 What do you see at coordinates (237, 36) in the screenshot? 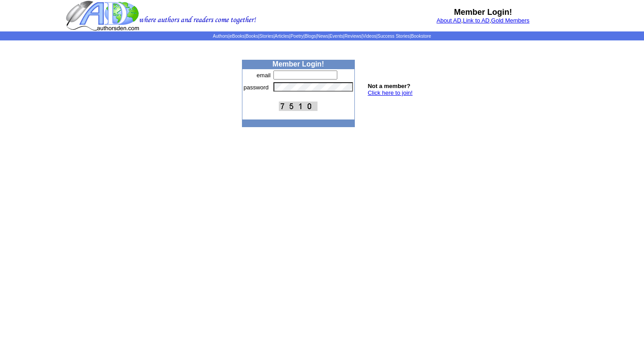
I see `a: eBooks` at bounding box center [237, 36].